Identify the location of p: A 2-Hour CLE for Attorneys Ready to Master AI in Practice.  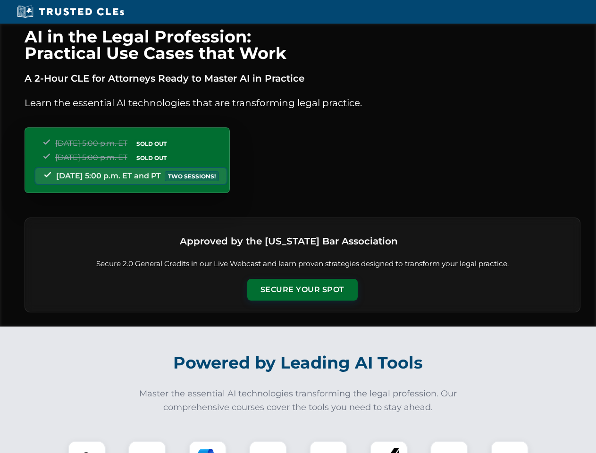
(302, 78).